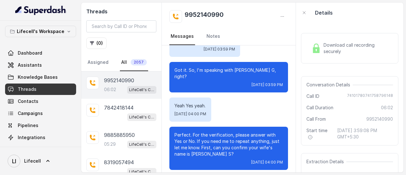  Describe the element at coordinates (38, 77) in the screenshot. I see `span: Knowledge Bases` at that location.